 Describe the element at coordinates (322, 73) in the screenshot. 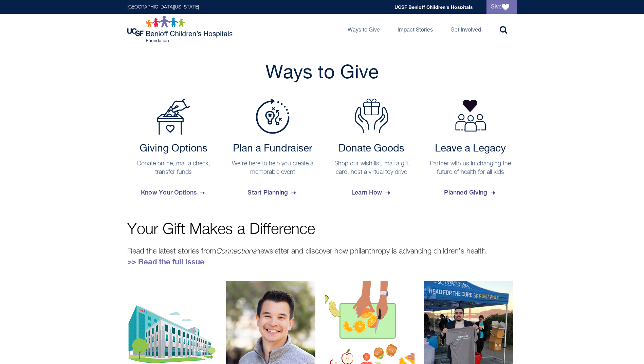

I see `h2: Ways to Give` at that location.